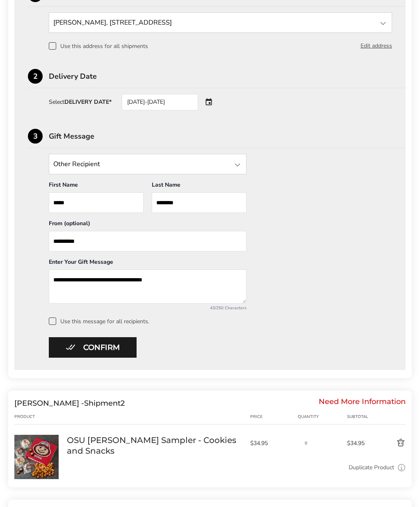 The width and height of the screenshot is (420, 507). I want to click on div: 3, so click(35, 136).